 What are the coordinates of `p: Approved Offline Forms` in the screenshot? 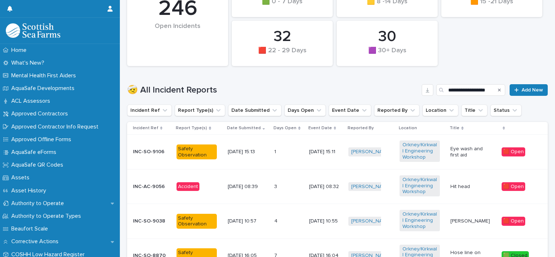 It's located at (43, 140).